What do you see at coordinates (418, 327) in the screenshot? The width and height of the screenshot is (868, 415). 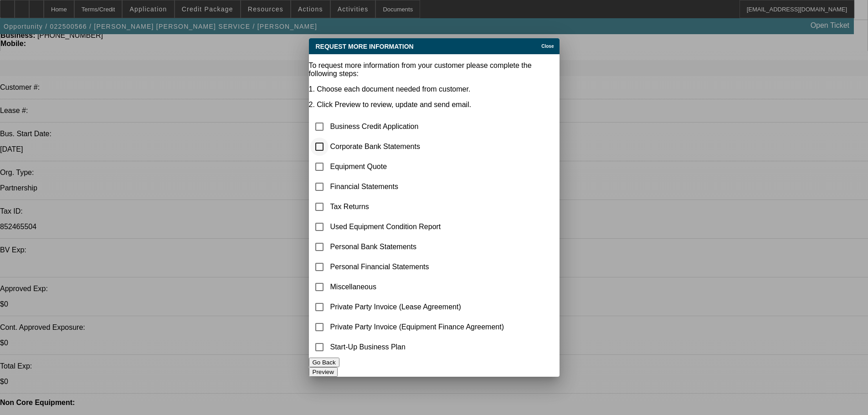 I see `td: Private Party Invoice (Equipment Finance Agreement)` at bounding box center [418, 327].